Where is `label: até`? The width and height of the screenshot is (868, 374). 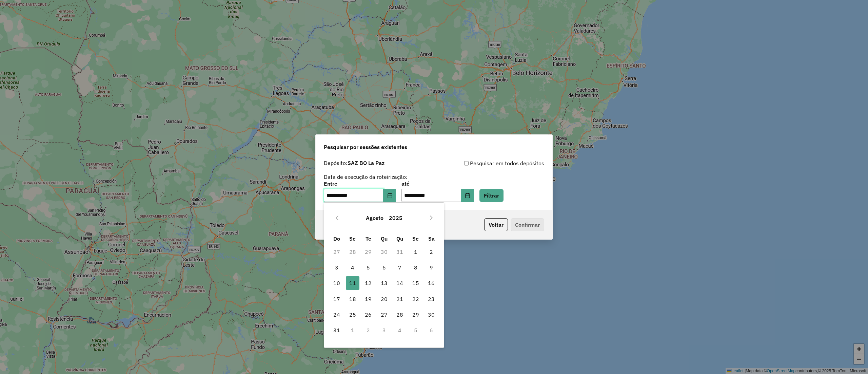
label: até is located at coordinates (437, 184).